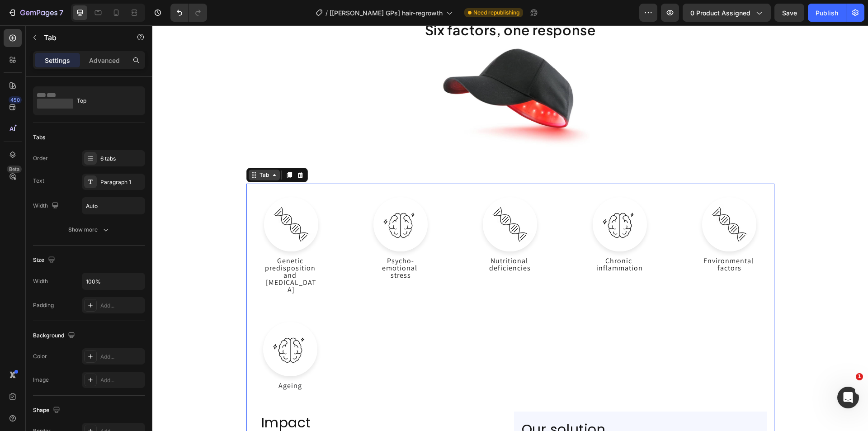 This screenshot has height=431, width=868. What do you see at coordinates (40, 356) in the screenshot?
I see `div: Color` at bounding box center [40, 356].